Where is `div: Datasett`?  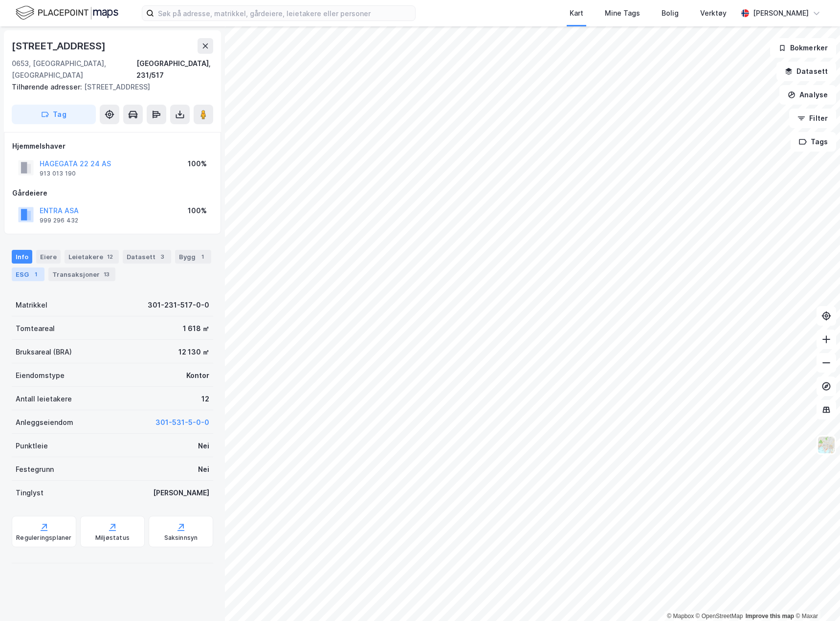 div: Datasett is located at coordinates (147, 257).